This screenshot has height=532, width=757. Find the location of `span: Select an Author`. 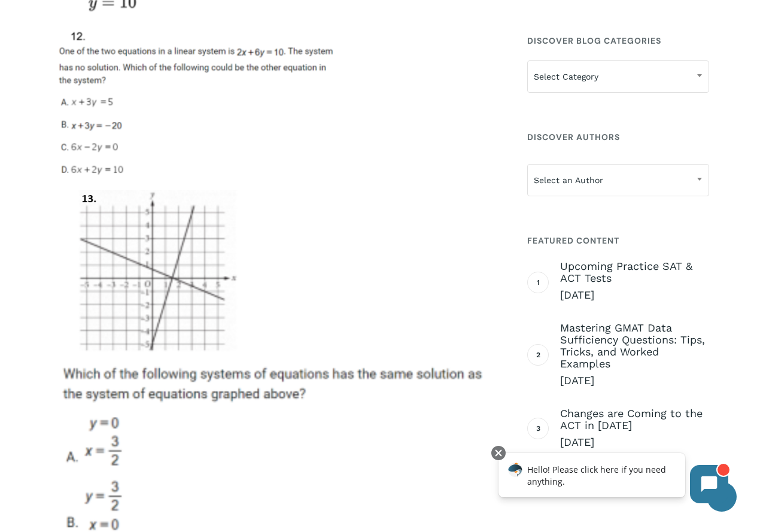

span: Select an Author is located at coordinates (618, 180).